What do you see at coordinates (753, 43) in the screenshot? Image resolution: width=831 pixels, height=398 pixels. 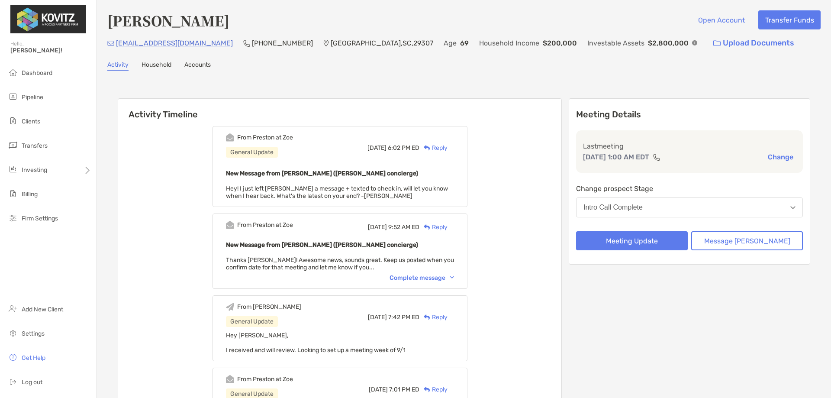 I see `a: Upload Documents` at bounding box center [753, 43].